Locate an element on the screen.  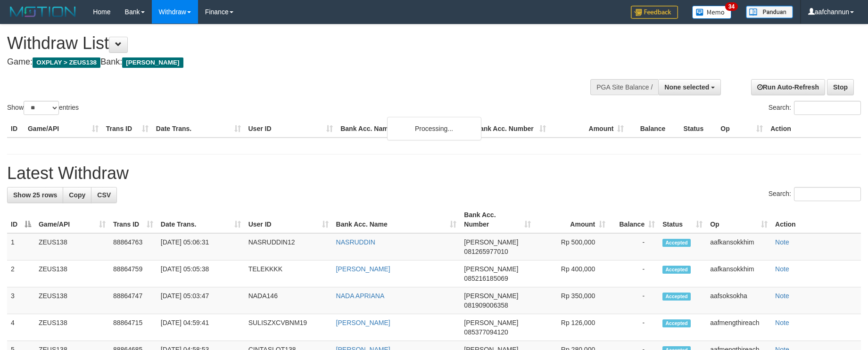
th: Trans ID is located at coordinates (127, 129).